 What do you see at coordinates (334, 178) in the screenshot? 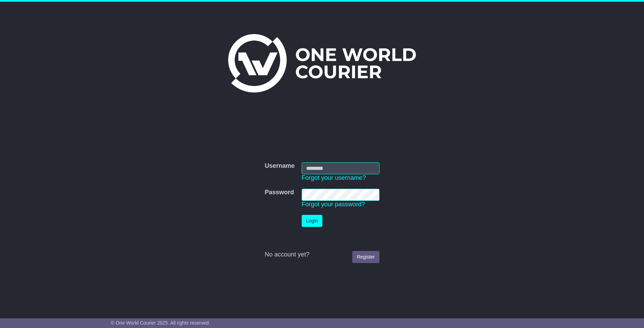
I see `a: Forgot your username?` at bounding box center [334, 178].